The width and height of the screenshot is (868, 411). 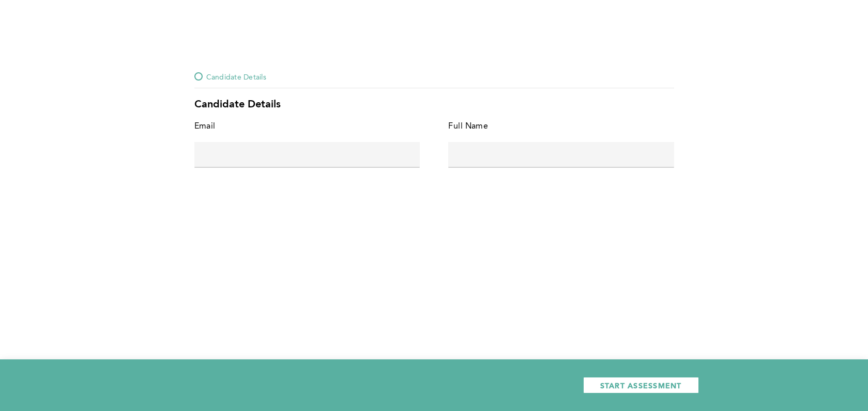 I want to click on span: START ASSESSMENT, so click(x=641, y=385).